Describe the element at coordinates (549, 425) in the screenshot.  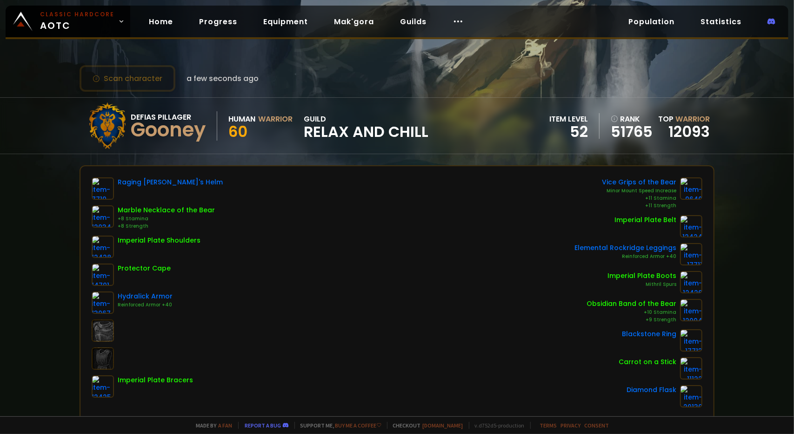
I see `a: Terms` at that location.